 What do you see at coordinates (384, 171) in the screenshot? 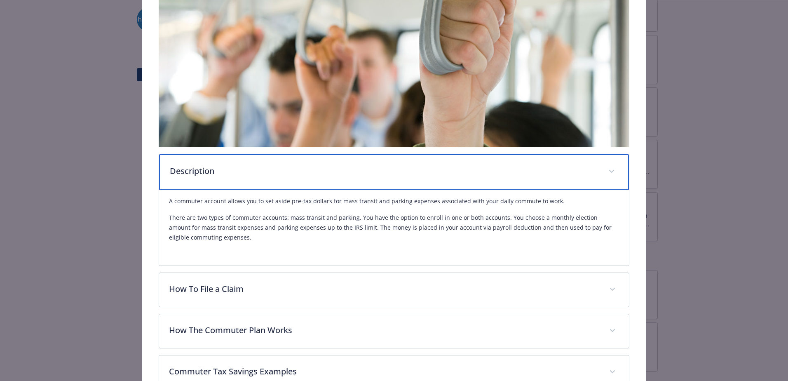
I see `p: Description` at bounding box center [384, 171].